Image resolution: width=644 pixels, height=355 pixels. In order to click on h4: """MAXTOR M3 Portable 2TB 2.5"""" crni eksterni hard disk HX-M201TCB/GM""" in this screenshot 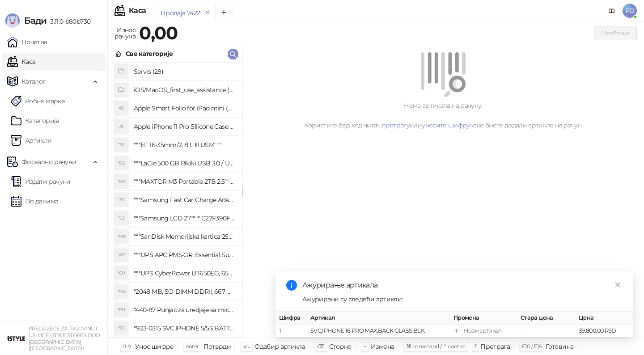, I will do `click(184, 182)`.